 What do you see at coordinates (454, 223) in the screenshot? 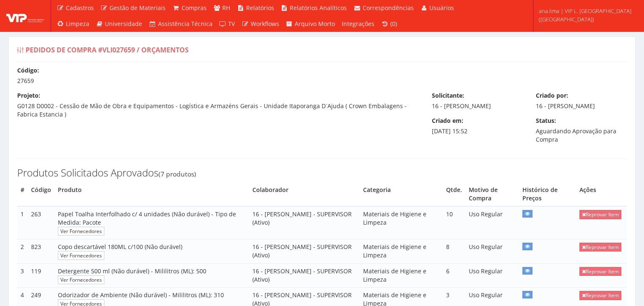
I see `td: 10` at bounding box center [454, 223].